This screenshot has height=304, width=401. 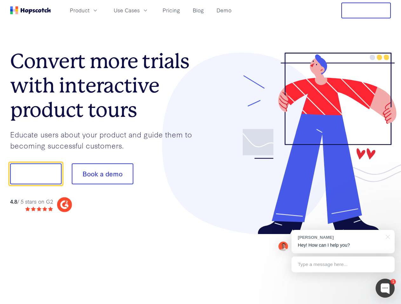 I want to click on a: Free Trial, so click(x=366, y=10).